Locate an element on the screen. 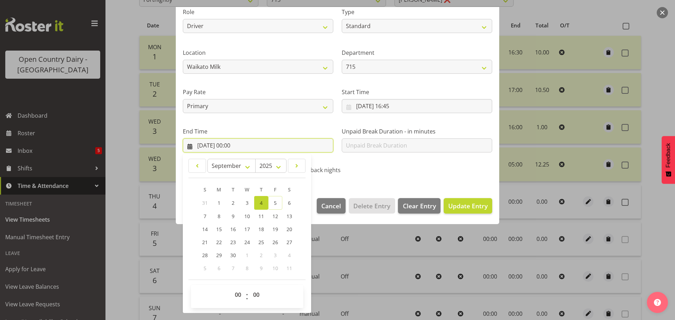 The height and width of the screenshot is (320, 675). span: 15 is located at coordinates (219, 229).